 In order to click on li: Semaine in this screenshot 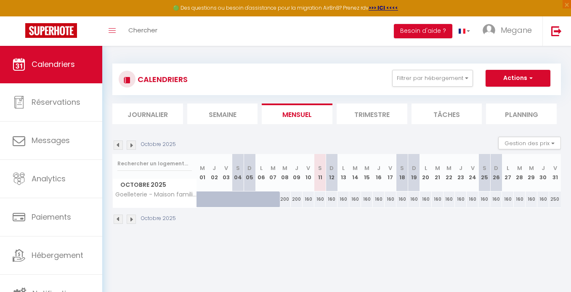, I will do `click(222, 114)`.